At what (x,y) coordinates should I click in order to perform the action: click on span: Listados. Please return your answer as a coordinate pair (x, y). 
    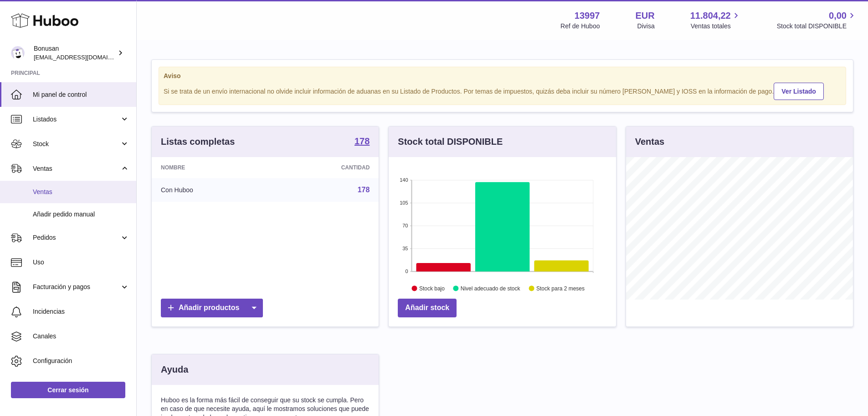
    Looking at the image, I should click on (76, 119).